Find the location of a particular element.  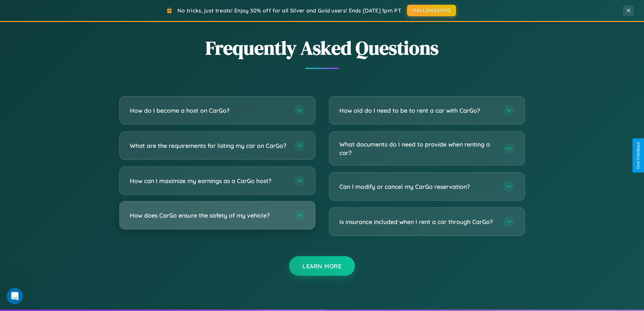

h3: What are the requirements for listing my car on CarGo? is located at coordinates (209, 146).